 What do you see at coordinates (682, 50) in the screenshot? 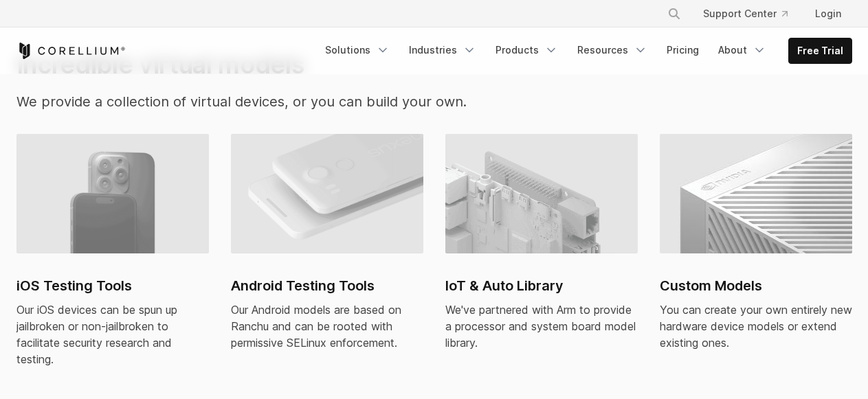
I see `a: Pricing` at bounding box center [682, 50].